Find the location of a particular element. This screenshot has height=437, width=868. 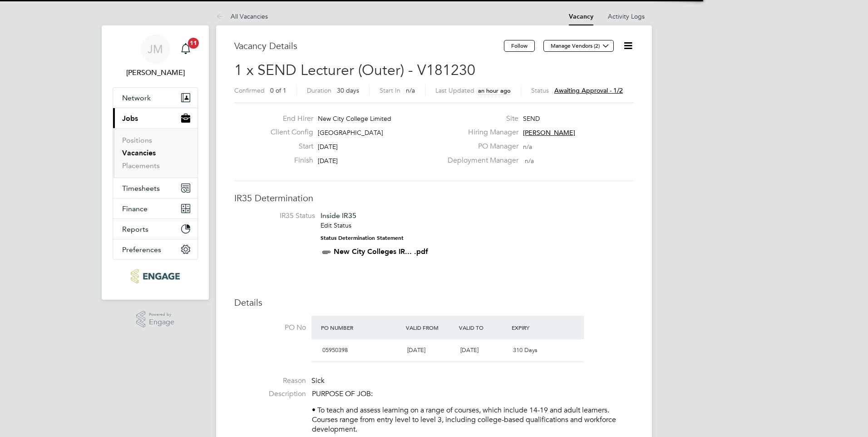

label: IR35 Status is located at coordinates (279, 215).